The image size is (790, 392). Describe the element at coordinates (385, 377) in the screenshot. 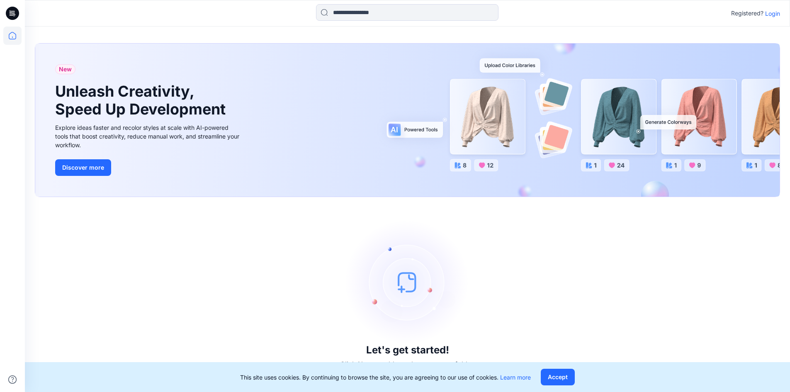

I see `p: This site uses cookies. By continuing to browse the site, you are agreeing to our use of cookies.` at that location.